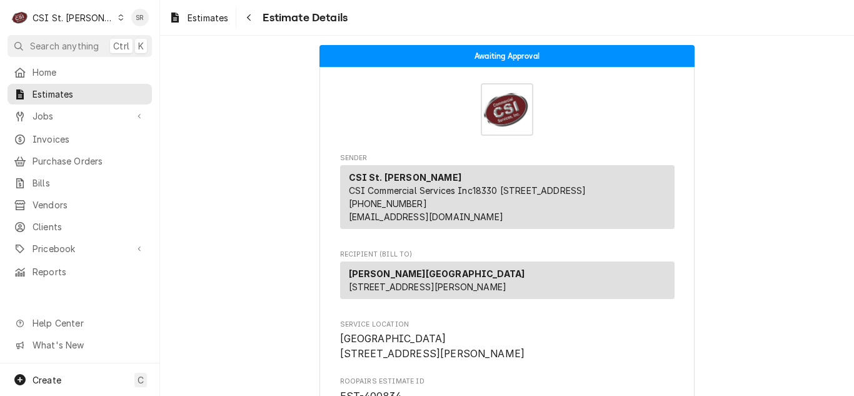  What do you see at coordinates (89, 161) in the screenshot?
I see `span: Purchase Orders` at bounding box center [89, 161].